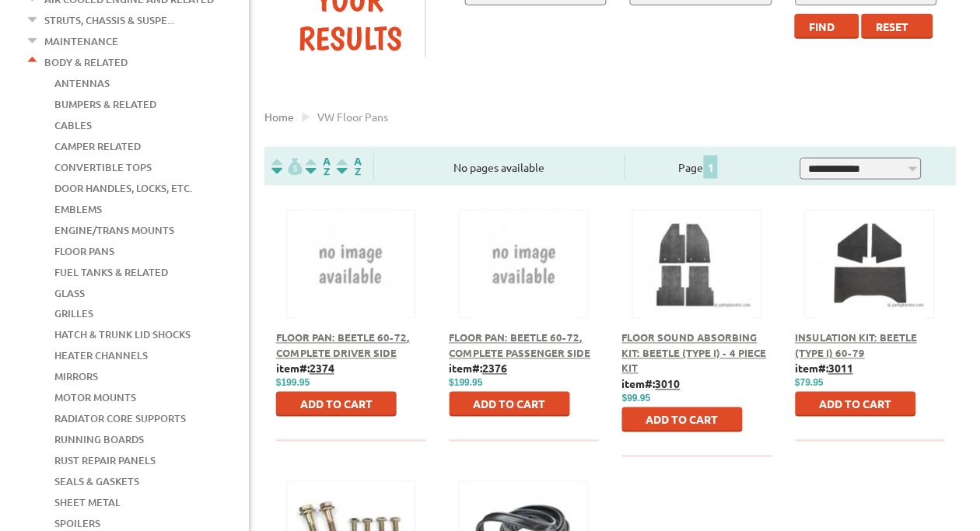 The width and height of the screenshot is (980, 531). Describe the element at coordinates (322, 369) in the screenshot. I see `u: 2374` at that location.